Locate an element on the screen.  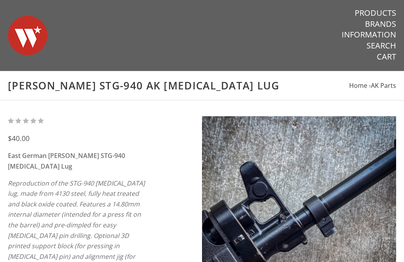
a: Information is located at coordinates (369, 35).